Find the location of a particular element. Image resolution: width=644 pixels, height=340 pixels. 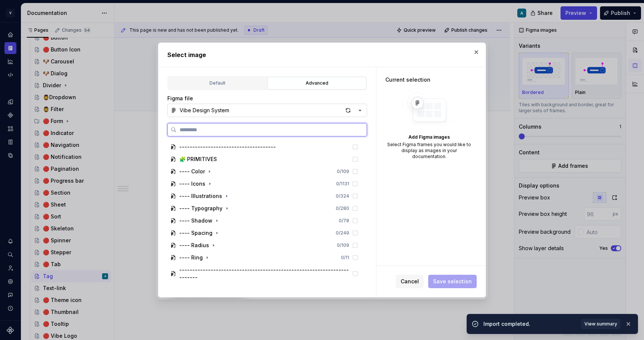

div: 0 / 324 is located at coordinates (343, 196).